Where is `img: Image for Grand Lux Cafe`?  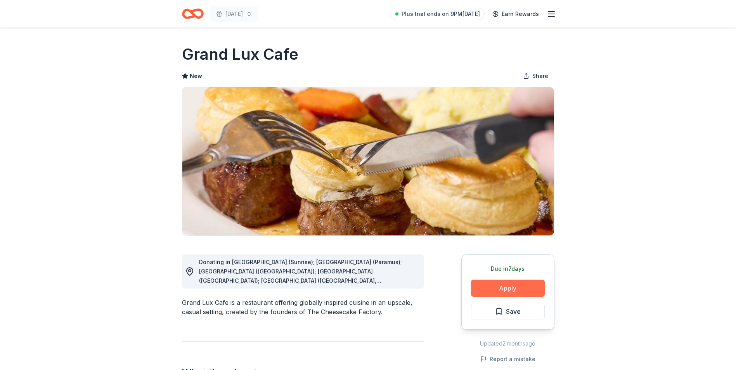 img: Image for Grand Lux Cafe is located at coordinates (368, 161).